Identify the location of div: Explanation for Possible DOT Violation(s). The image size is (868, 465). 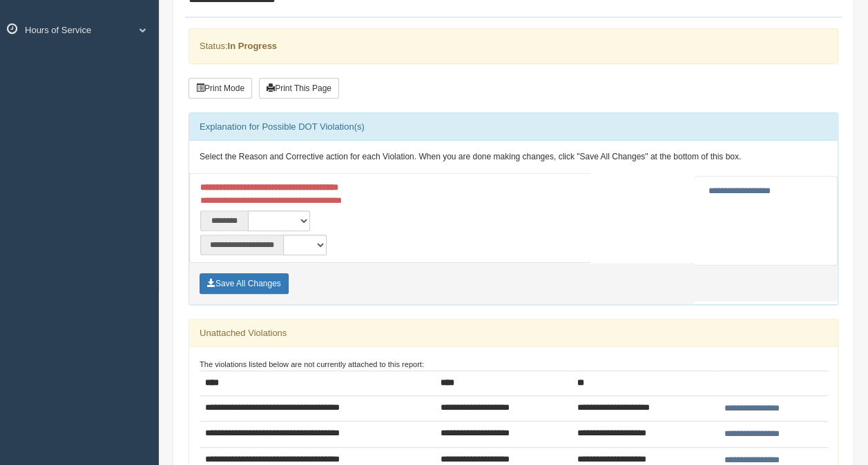
(513, 127).